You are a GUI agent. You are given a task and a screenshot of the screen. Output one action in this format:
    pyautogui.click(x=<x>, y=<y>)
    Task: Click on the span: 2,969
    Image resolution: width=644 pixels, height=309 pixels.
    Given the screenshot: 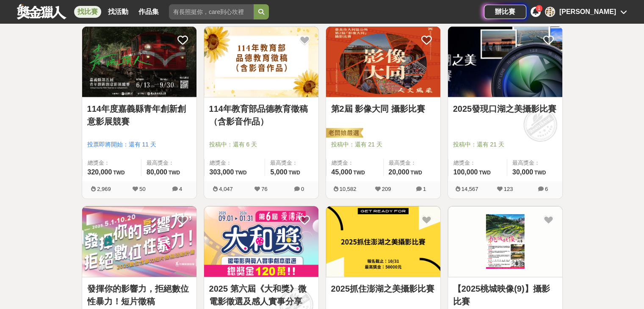 What is the action you would take?
    pyautogui.click(x=104, y=189)
    